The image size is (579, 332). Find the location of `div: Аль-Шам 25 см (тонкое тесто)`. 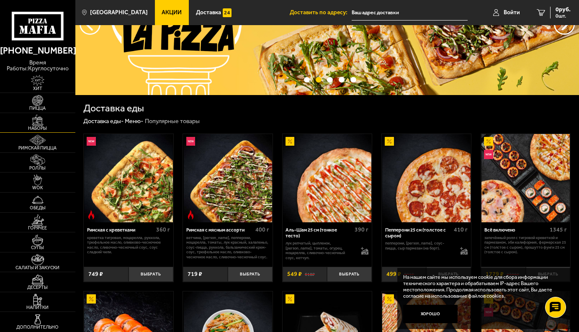

div: Аль-Шам 25 см (тонкое тесто) is located at coordinates (319, 233).